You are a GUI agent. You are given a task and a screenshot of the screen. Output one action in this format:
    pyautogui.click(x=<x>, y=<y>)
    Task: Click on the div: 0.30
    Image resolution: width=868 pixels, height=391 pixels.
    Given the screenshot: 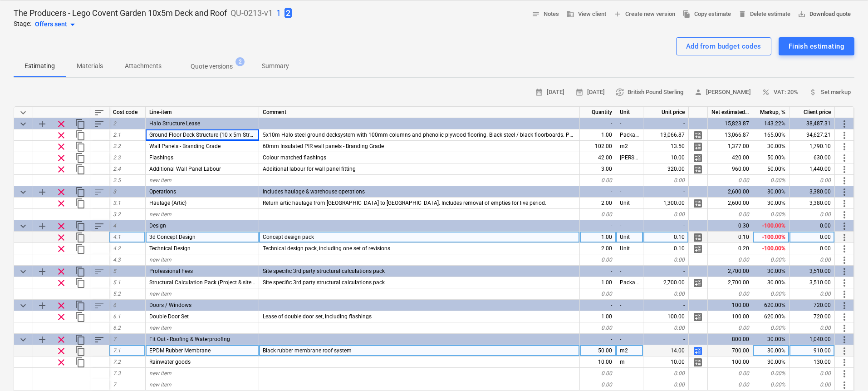 What is the action you would take?
    pyautogui.click(x=731, y=226)
    